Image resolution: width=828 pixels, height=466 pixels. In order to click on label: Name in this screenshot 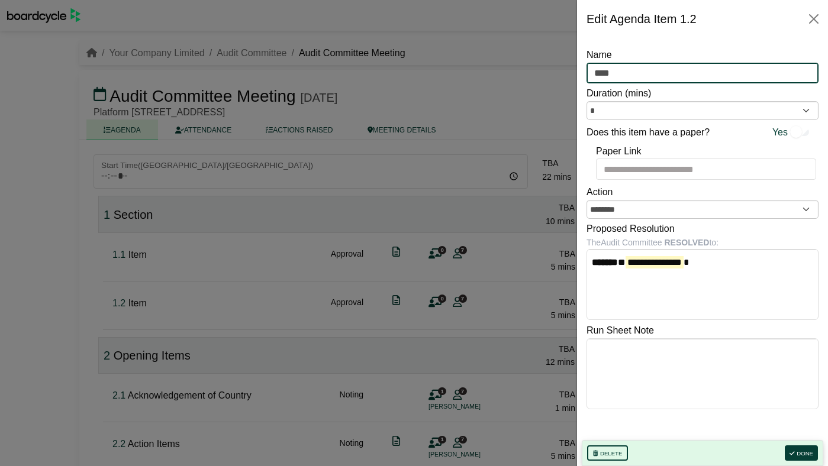, I will do `click(599, 55)`.